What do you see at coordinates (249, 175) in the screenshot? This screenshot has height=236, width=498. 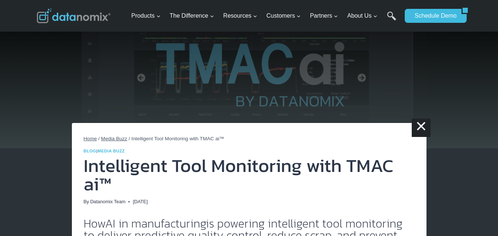 I see `h1: Intelligent Tool Monitoring with TMAC ai™` at bounding box center [249, 175].